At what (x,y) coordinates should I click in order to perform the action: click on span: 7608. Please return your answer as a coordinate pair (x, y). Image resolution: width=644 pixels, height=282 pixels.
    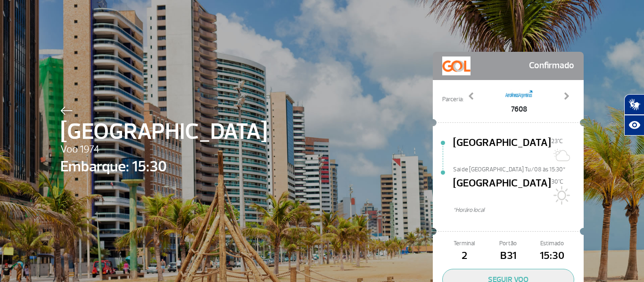
    Looking at the image, I should click on (519, 109).